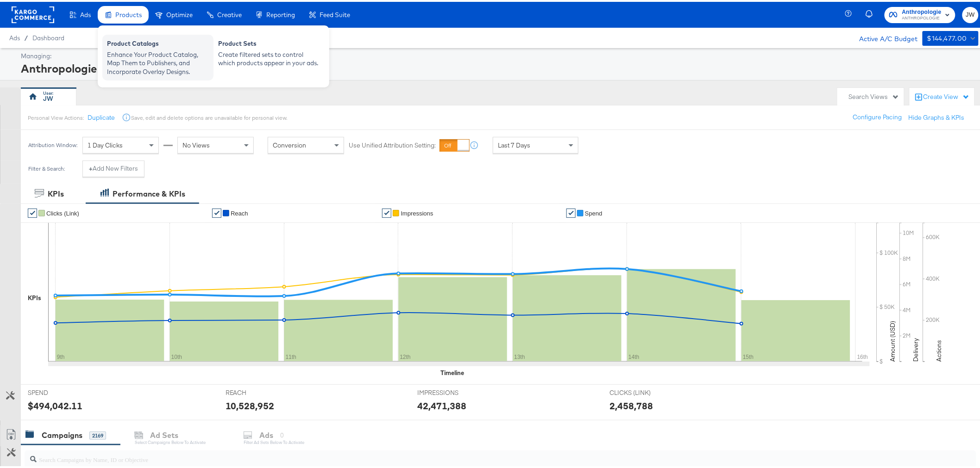 The image size is (980, 468). Describe the element at coordinates (939, 349) in the screenshot. I see `text: Actions` at that location.